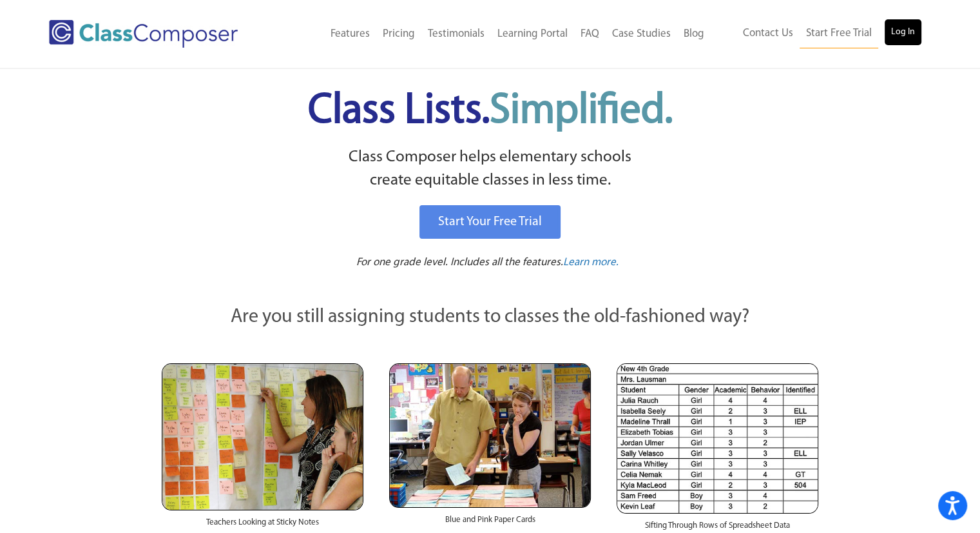 Image resolution: width=980 pixels, height=533 pixels. Describe the element at coordinates (143, 33) in the screenshot. I see `img: Class Composer` at that location.